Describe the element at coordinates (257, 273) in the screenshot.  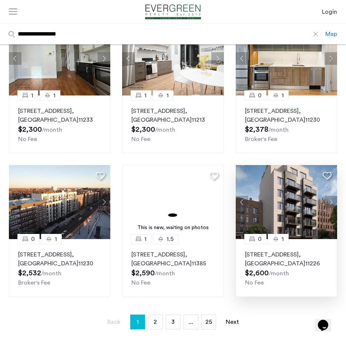
I see `span: $2,600` at that location.